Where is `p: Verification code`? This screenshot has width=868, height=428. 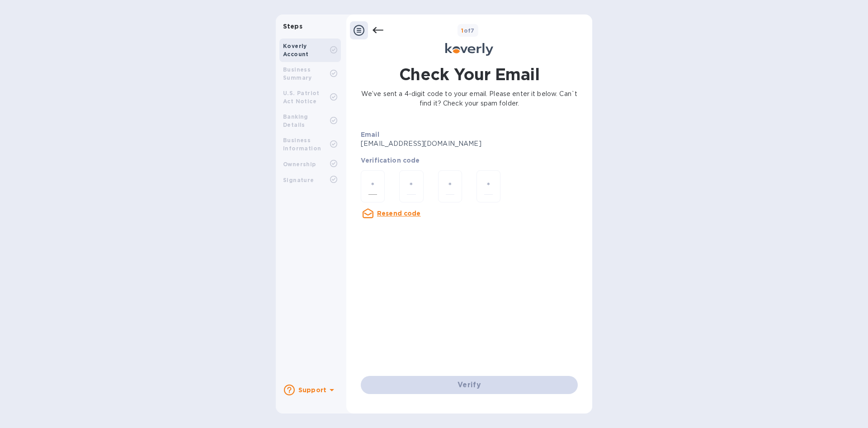 p: Verification code is located at coordinates (469, 160).